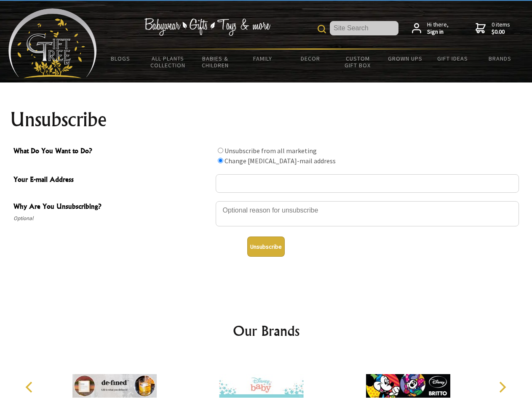 This screenshot has width=532, height=404. I want to click on label: Unsubscribe from all marketing, so click(270, 151).